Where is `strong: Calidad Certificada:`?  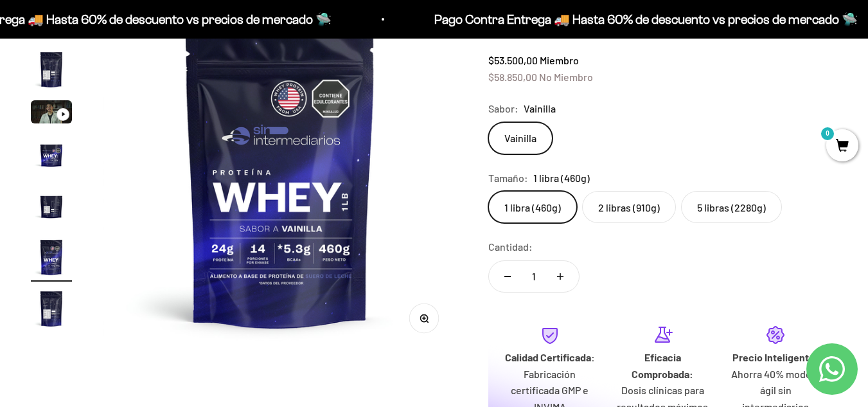 strong: Calidad Certificada: is located at coordinates (550, 357).